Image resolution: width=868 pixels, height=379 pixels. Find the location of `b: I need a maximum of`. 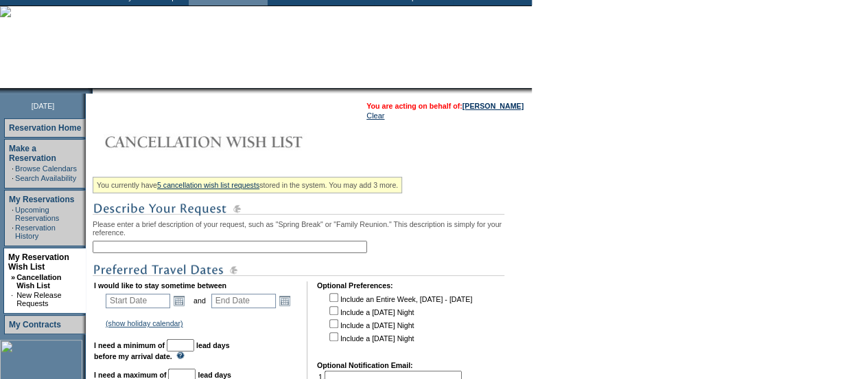

b: I need a maximum of is located at coordinates (130, 374).